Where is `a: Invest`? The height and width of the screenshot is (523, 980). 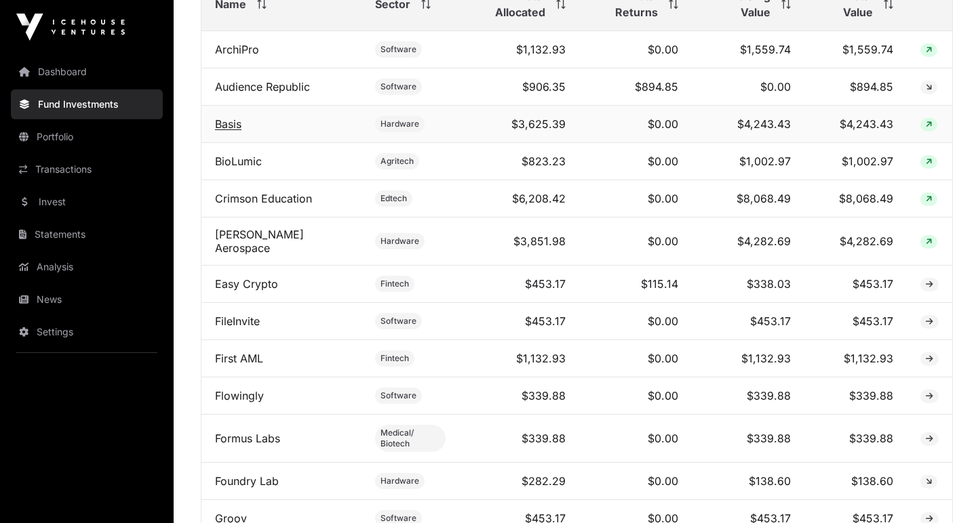 a: Invest is located at coordinates (87, 202).